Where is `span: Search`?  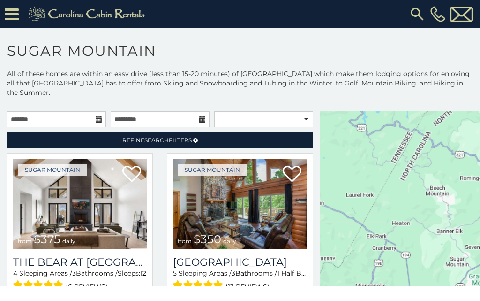
span: Search is located at coordinates (157, 140).